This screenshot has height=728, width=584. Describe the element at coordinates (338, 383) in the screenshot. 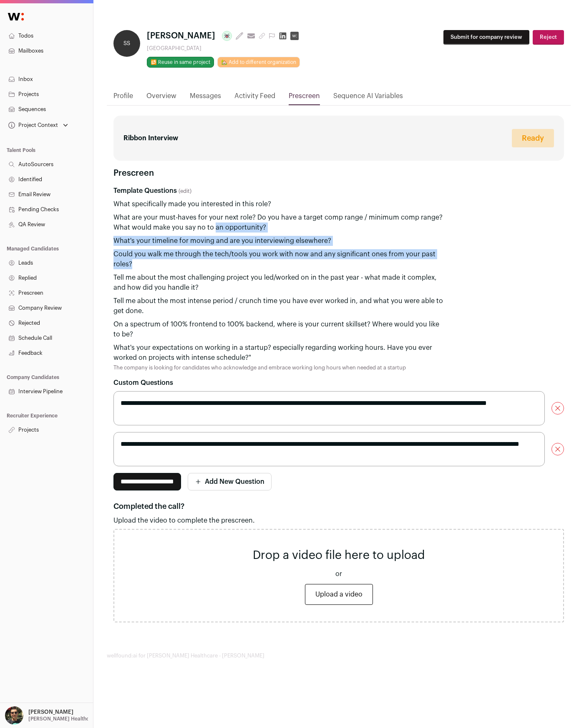

I see `div: Custom Questions` at that location.